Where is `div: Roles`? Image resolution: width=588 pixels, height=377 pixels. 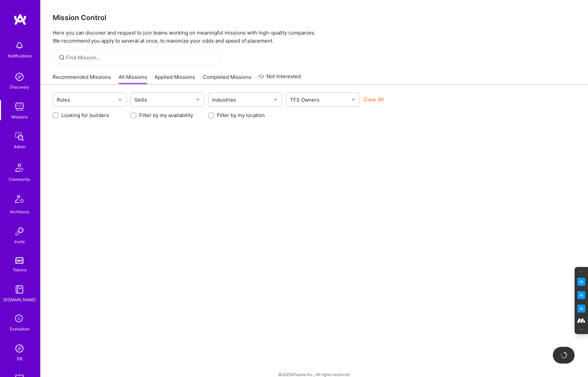
div: Roles is located at coordinates (64, 99).